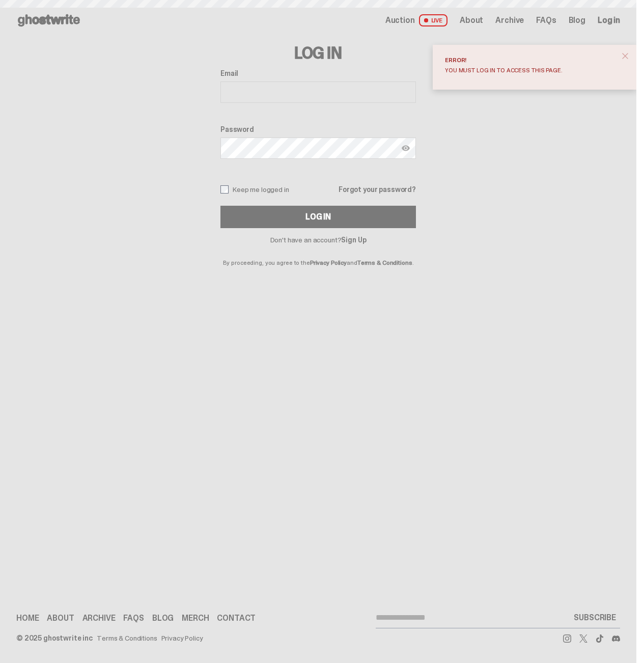 Image resolution: width=644 pixels, height=663 pixels. I want to click on button: SUBSCRIBE, so click(595, 618).